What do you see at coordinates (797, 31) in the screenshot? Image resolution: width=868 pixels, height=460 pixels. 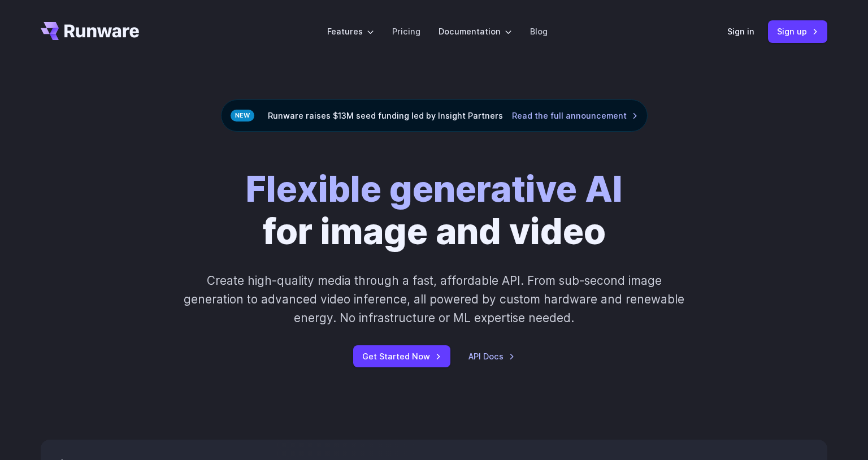 I see `a: Sign up` at bounding box center [797, 31].